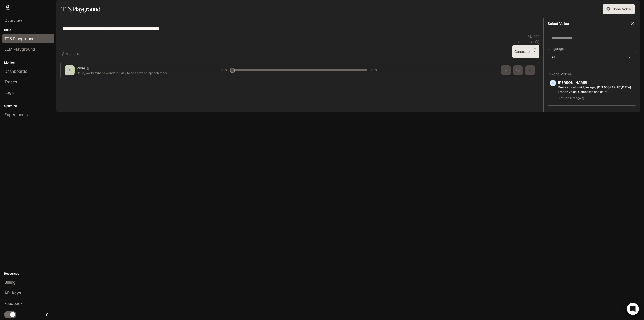 Image resolution: width=644 pixels, height=320 pixels. I want to click on div: All, so click(592, 57).